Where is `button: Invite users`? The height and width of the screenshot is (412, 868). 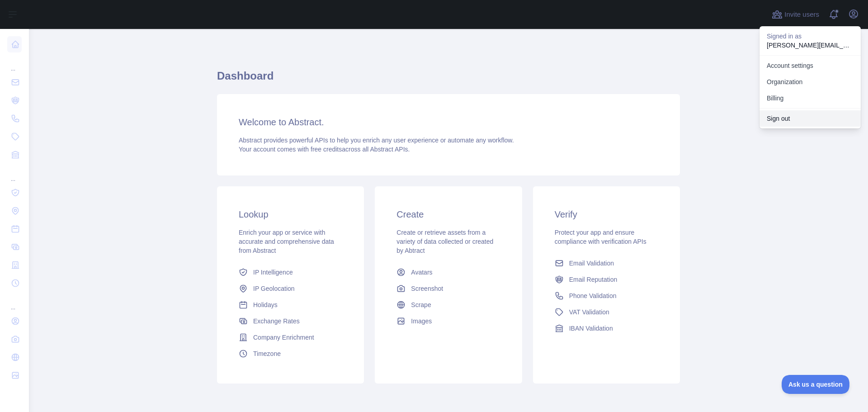 button: Invite users is located at coordinates (795, 14).